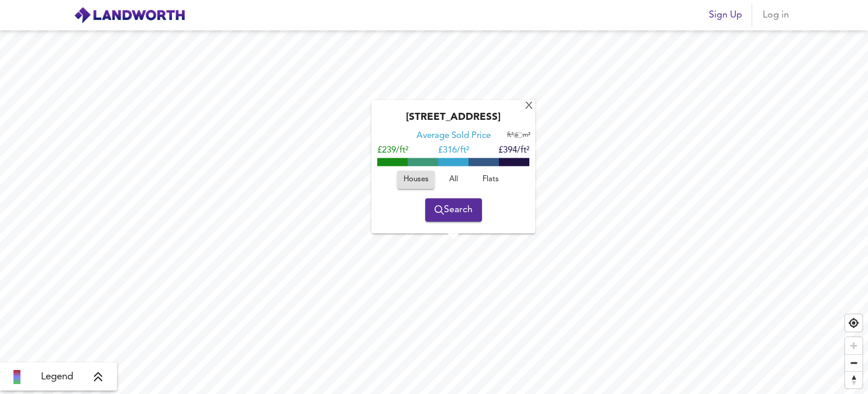 Image resolution: width=868 pixels, height=394 pixels. I want to click on button: All, so click(453, 180).